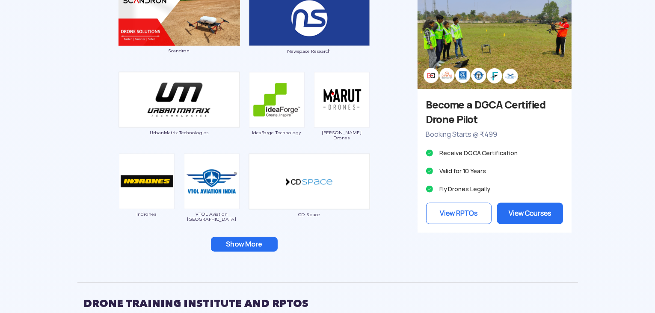 Image resolution: width=655 pixels, height=313 pixels. What do you see at coordinates (310, 181) in the screenshot?
I see `img: ic_cdspace_double.png` at bounding box center [310, 181].